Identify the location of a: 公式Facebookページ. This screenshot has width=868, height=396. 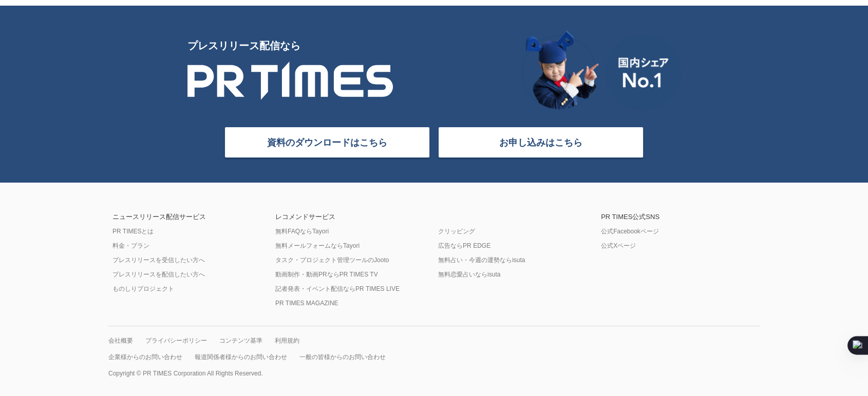
(630, 231).